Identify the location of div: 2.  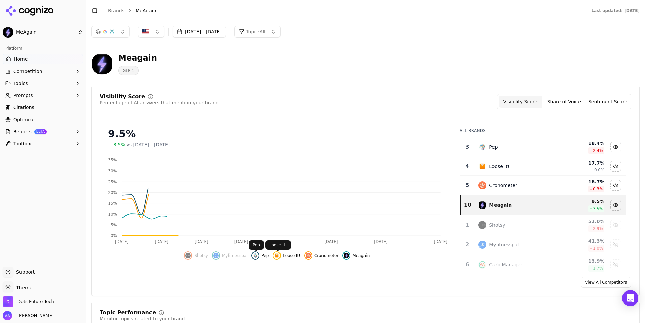
(467, 245).